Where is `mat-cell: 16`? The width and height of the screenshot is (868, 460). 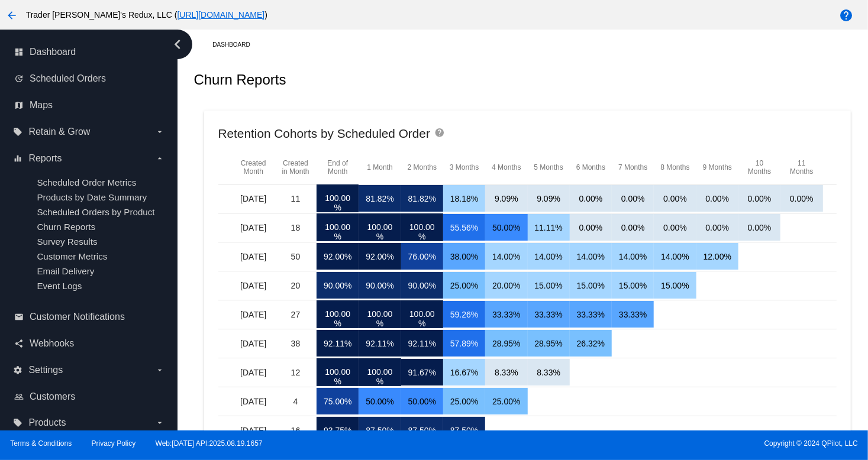 mat-cell: 16 is located at coordinates (296, 430).